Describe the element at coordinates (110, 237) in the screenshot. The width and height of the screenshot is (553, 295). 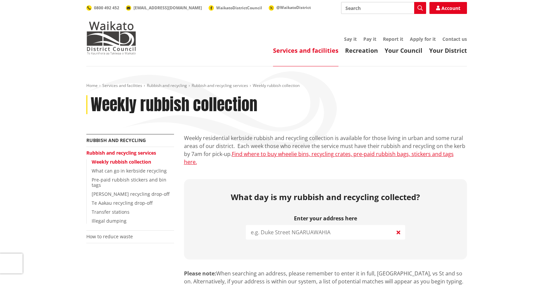
I see `a: How to reduce waste` at that location.